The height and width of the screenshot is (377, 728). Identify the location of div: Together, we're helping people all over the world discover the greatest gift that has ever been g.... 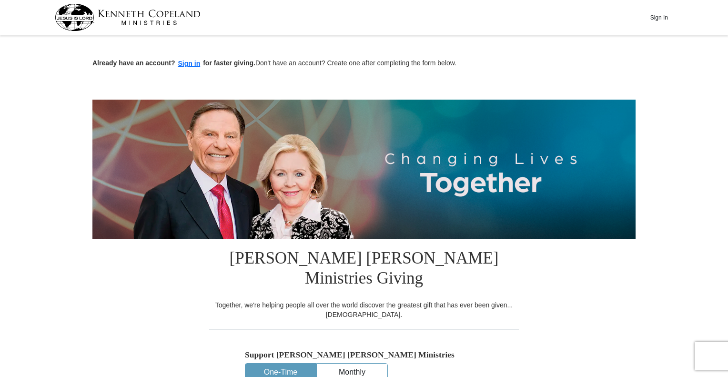
(364, 310).